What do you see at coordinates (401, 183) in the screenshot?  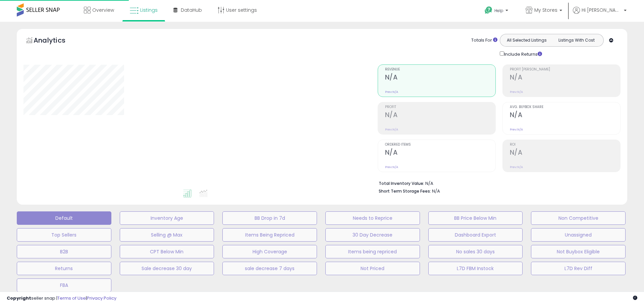 I see `b: Total Inventory Value:` at bounding box center [401, 183].